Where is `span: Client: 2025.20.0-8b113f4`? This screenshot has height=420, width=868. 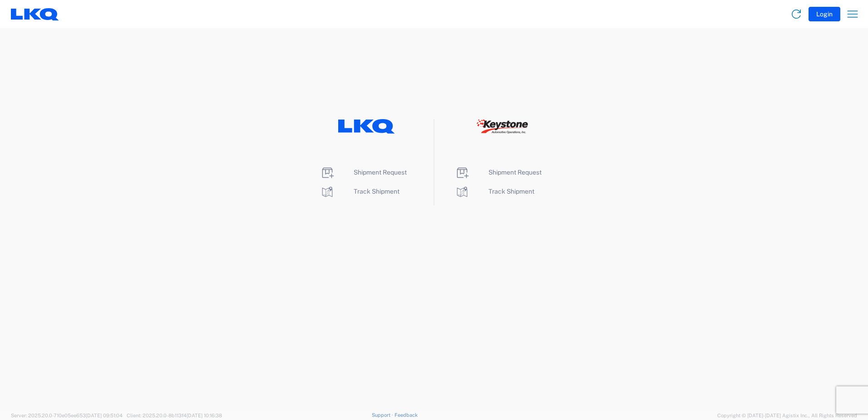 span: Client: 2025.20.0-8b113f4 is located at coordinates (174, 415).